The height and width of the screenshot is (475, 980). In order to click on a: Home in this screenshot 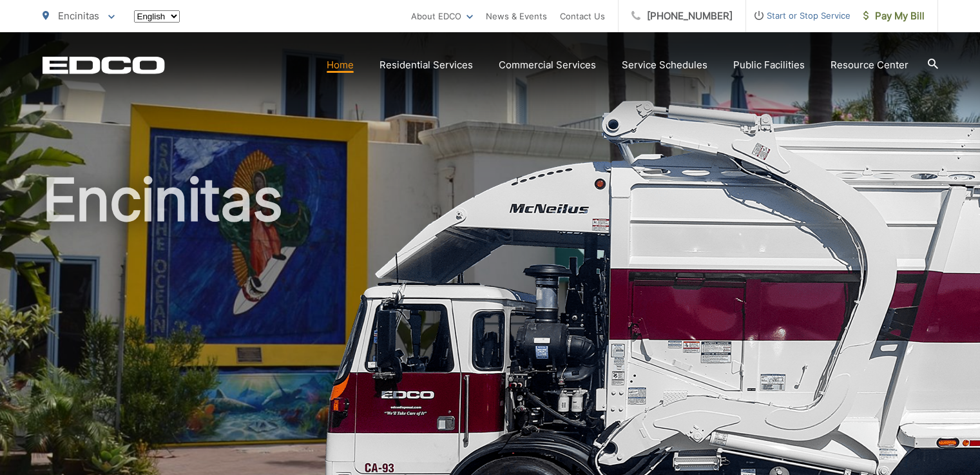, I will do `click(341, 65)`.